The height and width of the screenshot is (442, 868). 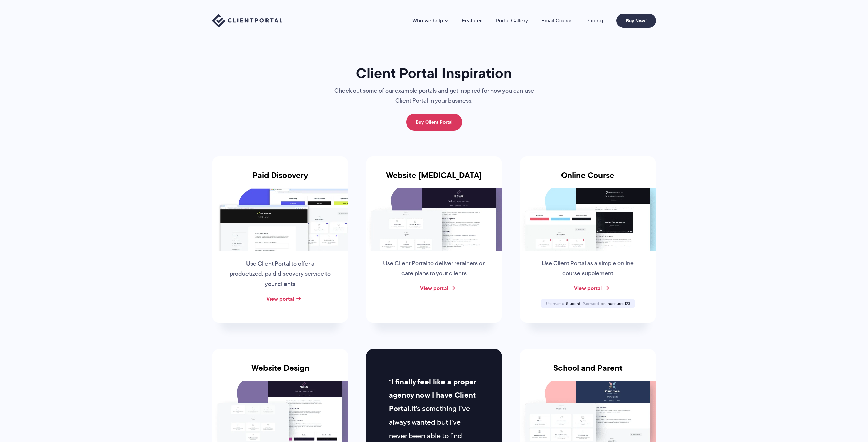 I want to click on a: Features, so click(x=472, y=21).